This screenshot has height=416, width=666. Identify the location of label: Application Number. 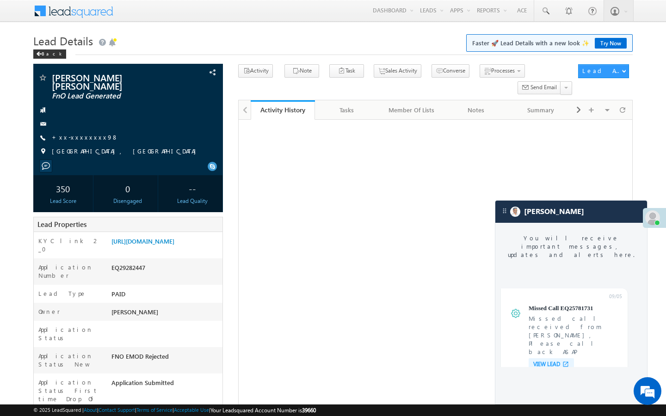
(70, 271).